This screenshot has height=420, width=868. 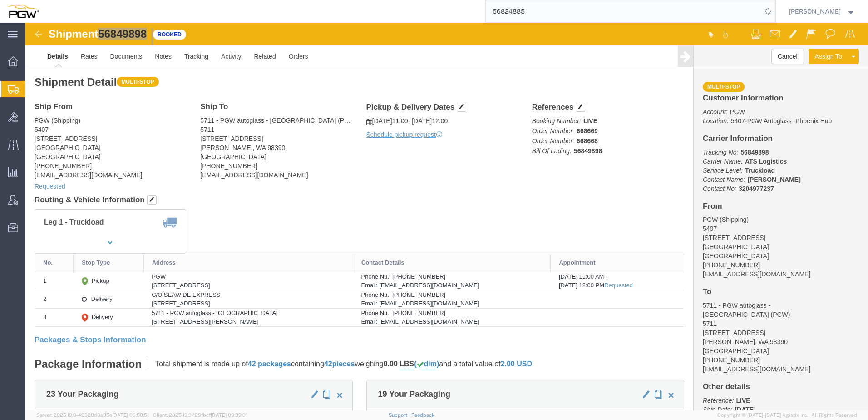 I want to click on span: Server: 2025.19.0-49328d0a35e, so click(x=92, y=415).